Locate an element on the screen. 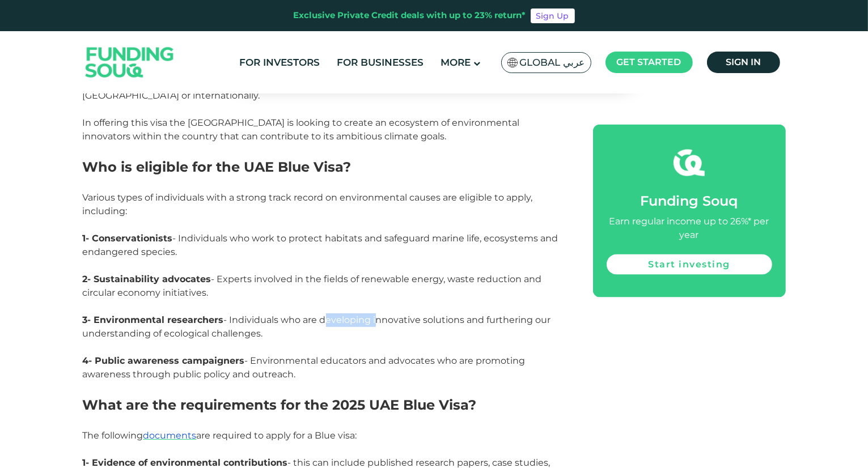  span: The following are required to apply for a Blue visa: is located at coordinates (219, 435).